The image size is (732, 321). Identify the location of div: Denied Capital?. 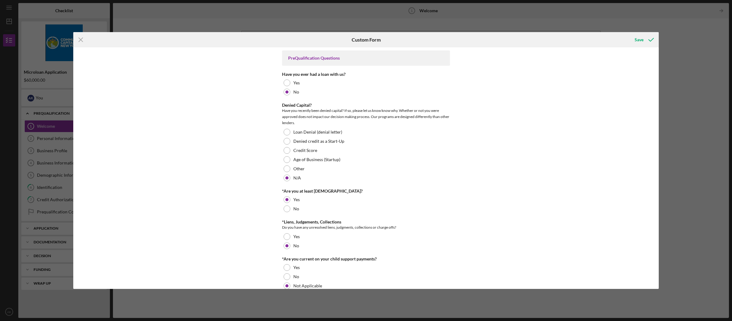
(366, 105).